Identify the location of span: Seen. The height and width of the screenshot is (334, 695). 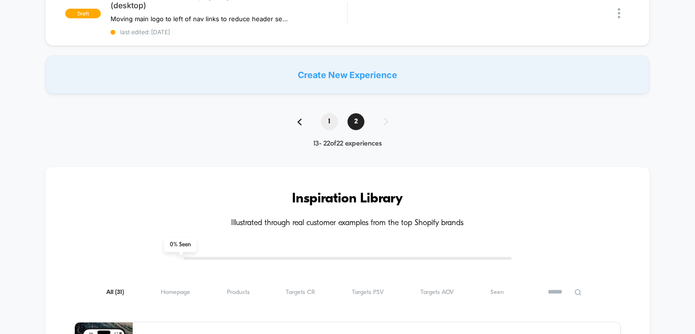
(497, 292).